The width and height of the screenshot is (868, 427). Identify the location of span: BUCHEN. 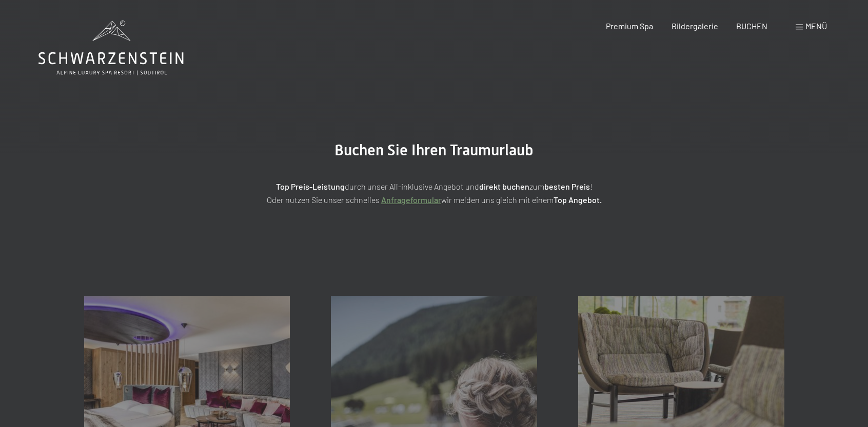
(752, 26).